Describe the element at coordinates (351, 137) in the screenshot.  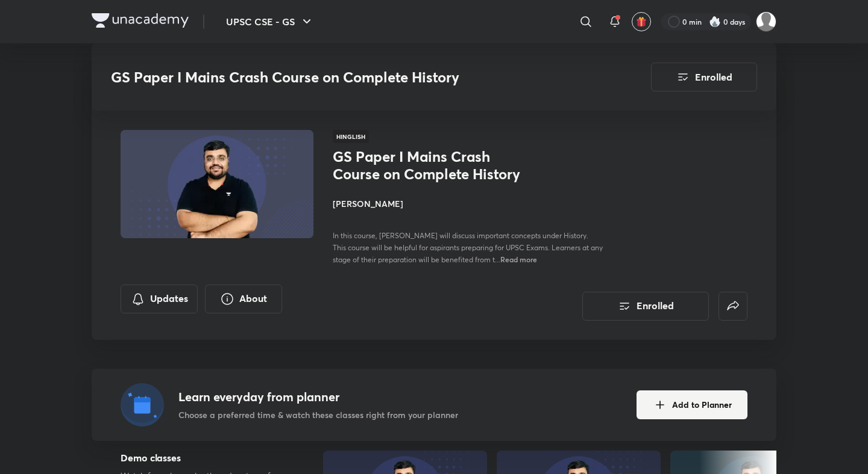
I see `span: Hinglish` at that location.